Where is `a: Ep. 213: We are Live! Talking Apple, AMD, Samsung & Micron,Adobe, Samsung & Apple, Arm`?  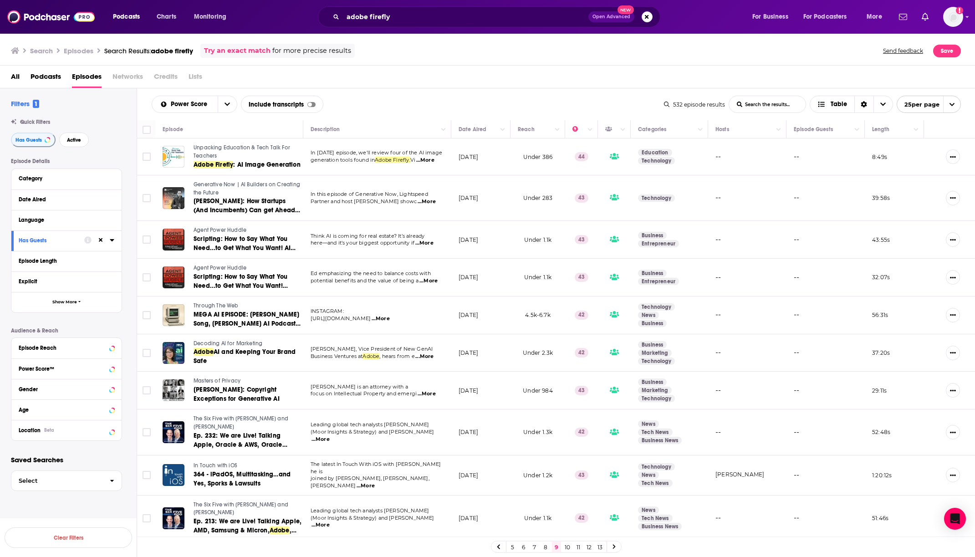
a: Ep. 213: We are Live! Talking Apple, AMD, Samsung & Micron,Adobe, Samsung & Apple, Arm is located at coordinates (248, 526).